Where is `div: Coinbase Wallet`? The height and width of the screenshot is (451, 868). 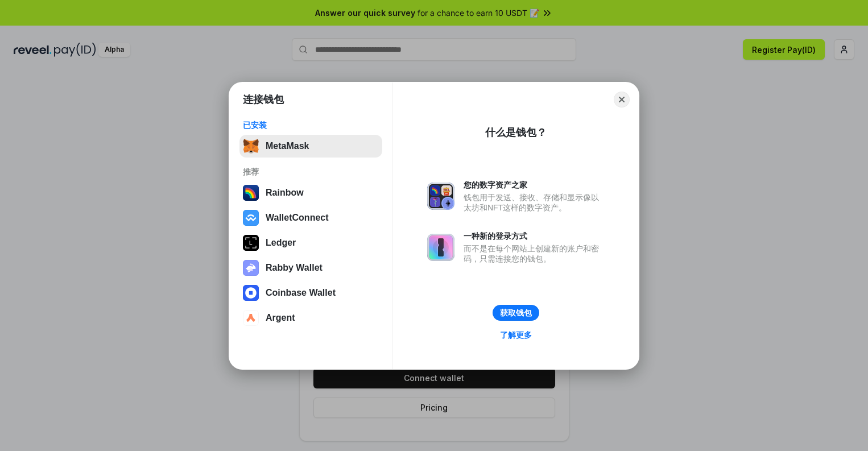
div: Coinbase Wallet is located at coordinates (301, 293).